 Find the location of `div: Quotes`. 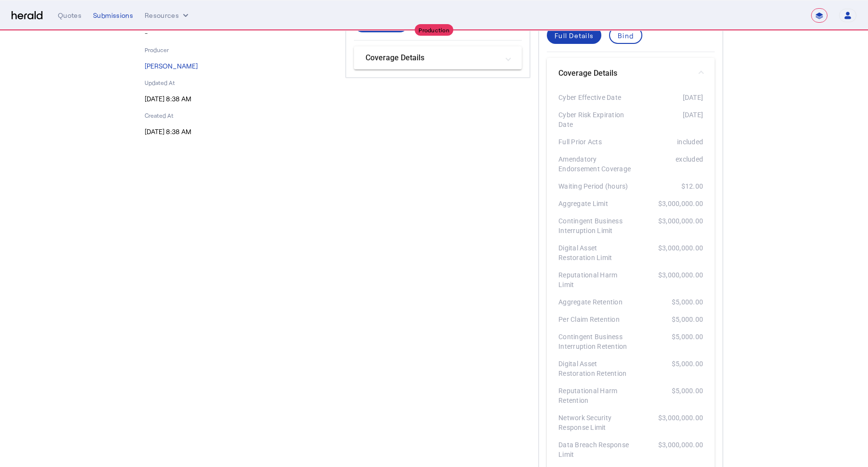

div: Quotes is located at coordinates (69, 16).